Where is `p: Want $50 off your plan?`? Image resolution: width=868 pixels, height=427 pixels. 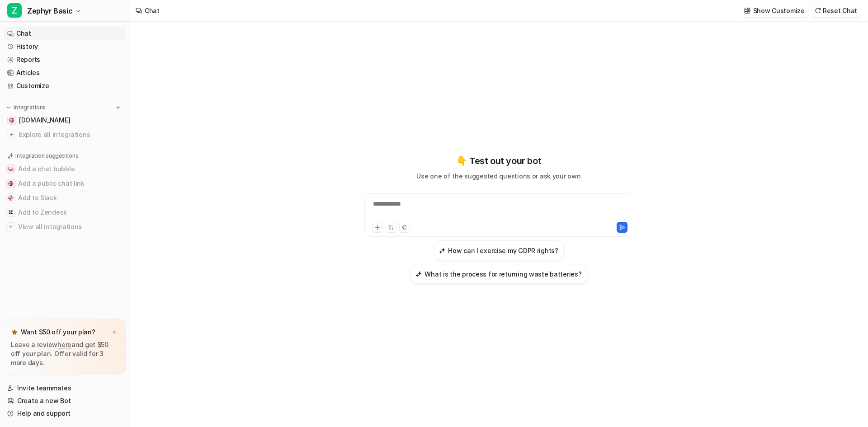
p: Want $50 off your plan? is located at coordinates (58, 332).